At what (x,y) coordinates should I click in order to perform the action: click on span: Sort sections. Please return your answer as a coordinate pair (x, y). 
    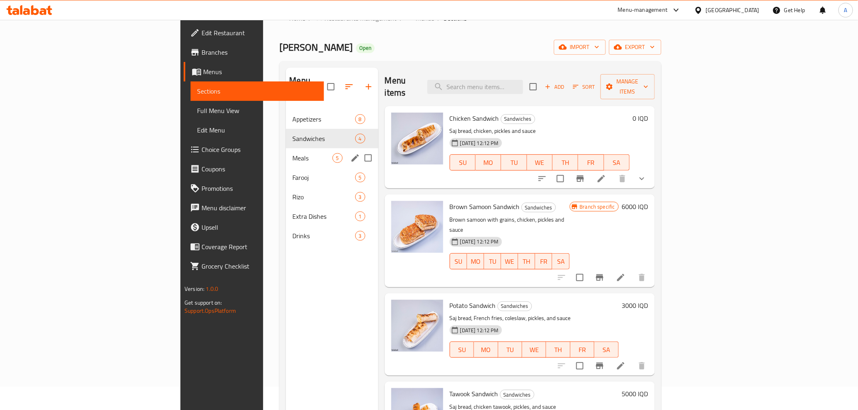
    Looking at the image, I should click on (349, 87).